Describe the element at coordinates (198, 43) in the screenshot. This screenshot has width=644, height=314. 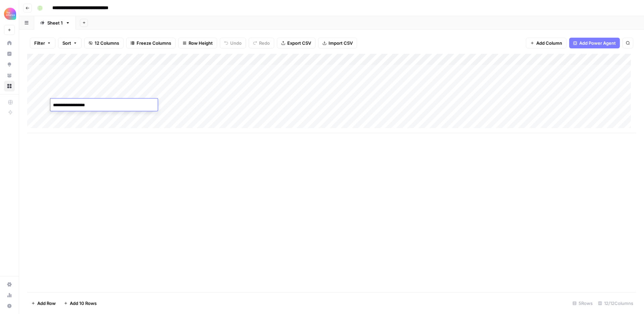
I see `button: Row Height` at that location.